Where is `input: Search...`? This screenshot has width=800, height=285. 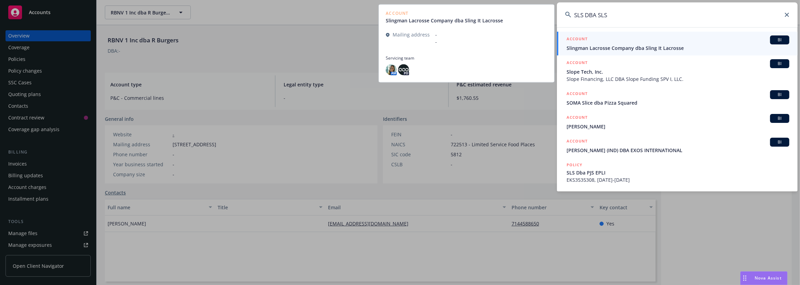 input: Search... is located at coordinates (677, 15).